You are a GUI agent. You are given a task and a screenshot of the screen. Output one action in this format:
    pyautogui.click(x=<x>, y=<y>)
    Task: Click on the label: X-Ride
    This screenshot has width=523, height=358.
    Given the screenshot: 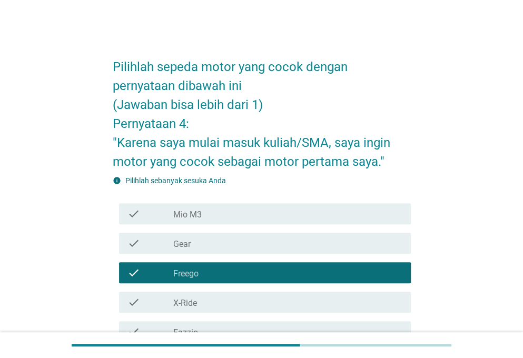 What is the action you would take?
    pyautogui.click(x=185, y=304)
    